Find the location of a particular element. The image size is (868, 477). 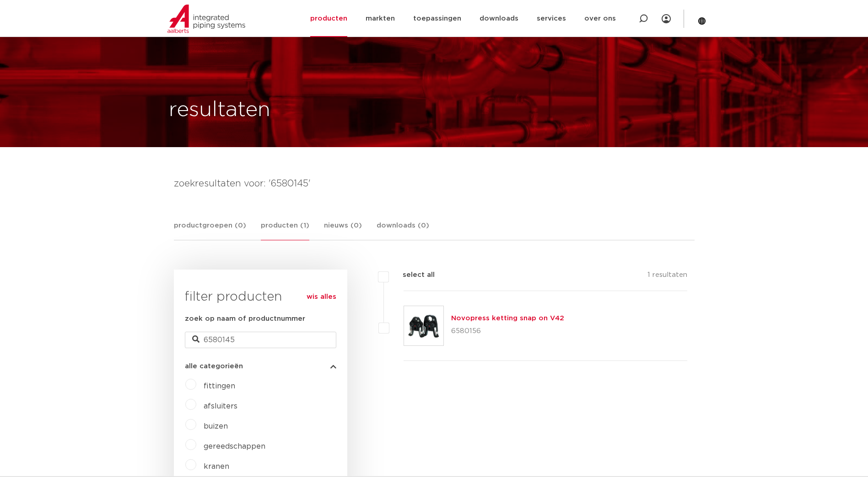

a: afsluiters is located at coordinates (221, 407).